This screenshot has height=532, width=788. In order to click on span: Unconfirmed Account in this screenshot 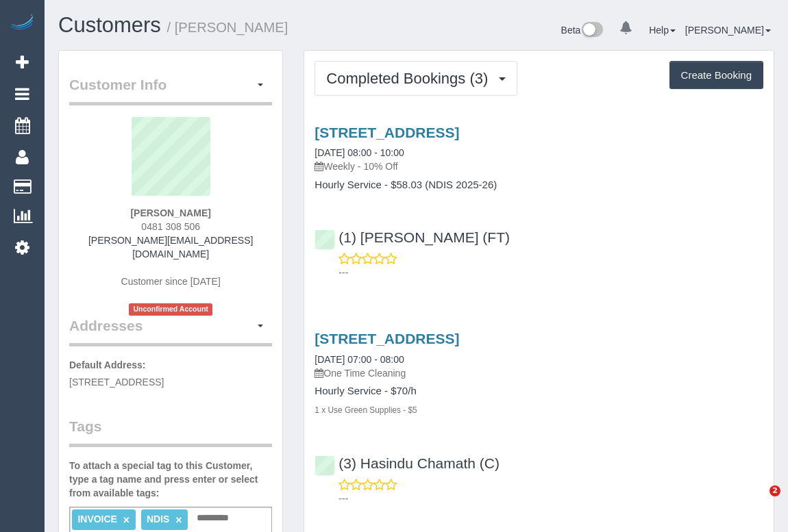, I will do `click(171, 308)`.